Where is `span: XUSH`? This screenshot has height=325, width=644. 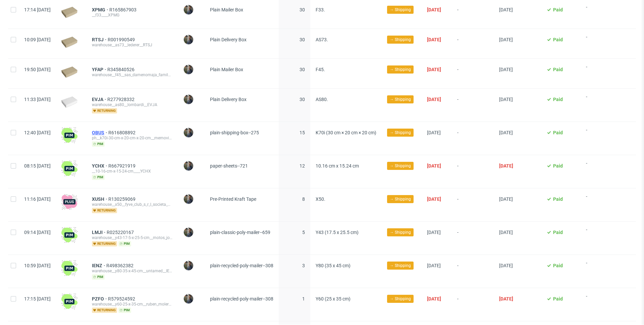
span: XUSH is located at coordinates (100, 199).